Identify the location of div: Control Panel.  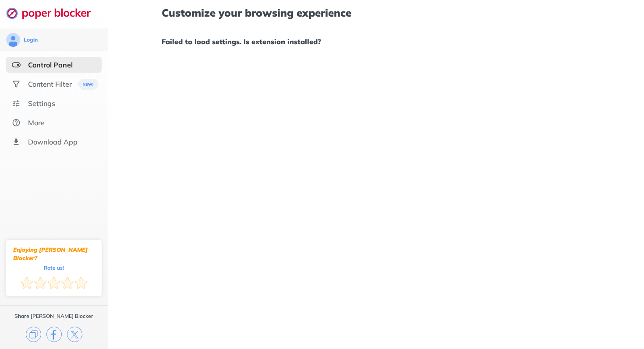
(51, 65).